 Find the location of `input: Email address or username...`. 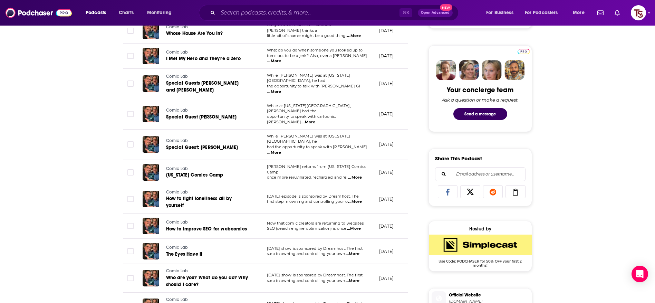

input: Email address or username... is located at coordinates (480, 174).